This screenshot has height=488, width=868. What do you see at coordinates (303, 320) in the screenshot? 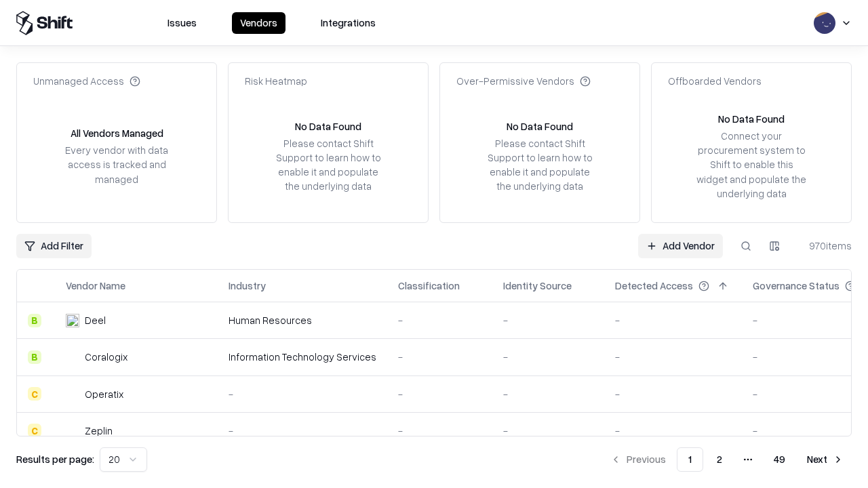
I see `div: Human Resources` at bounding box center [303, 320].